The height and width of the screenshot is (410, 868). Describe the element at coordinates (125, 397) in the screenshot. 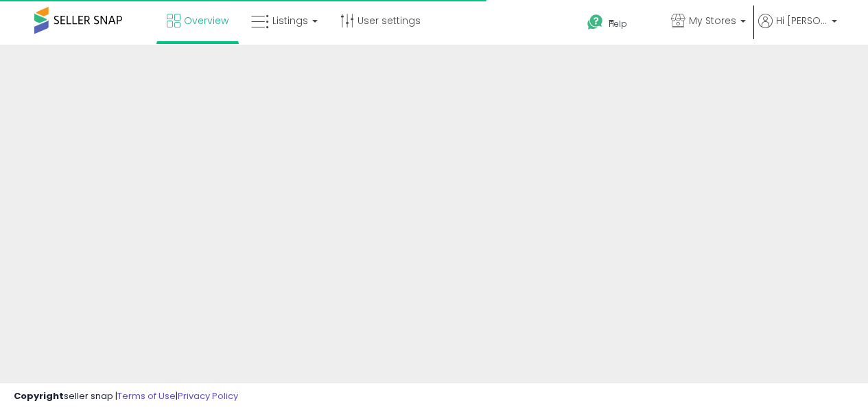

I see `div: seller snap | |` at that location.